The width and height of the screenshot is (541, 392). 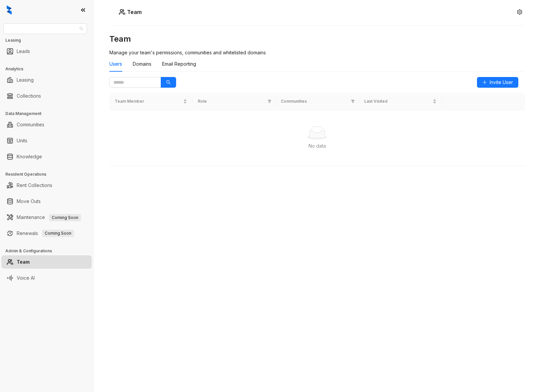 I want to click on img: logo, so click(x=9, y=10).